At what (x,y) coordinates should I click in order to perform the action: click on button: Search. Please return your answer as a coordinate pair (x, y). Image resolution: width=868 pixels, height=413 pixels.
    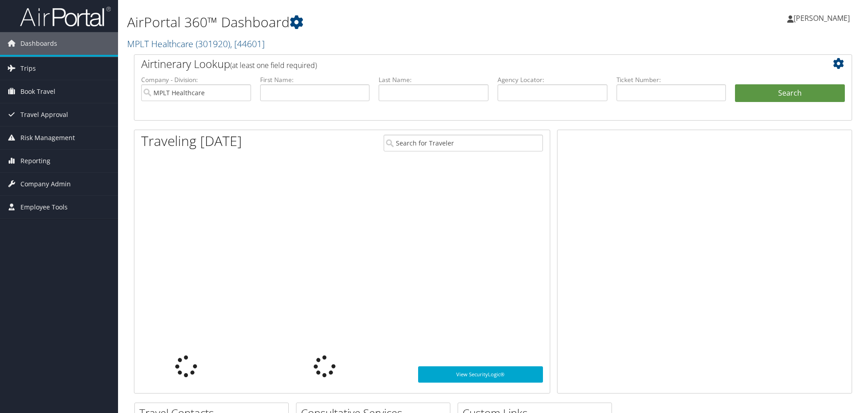
    Looking at the image, I should click on (789, 93).